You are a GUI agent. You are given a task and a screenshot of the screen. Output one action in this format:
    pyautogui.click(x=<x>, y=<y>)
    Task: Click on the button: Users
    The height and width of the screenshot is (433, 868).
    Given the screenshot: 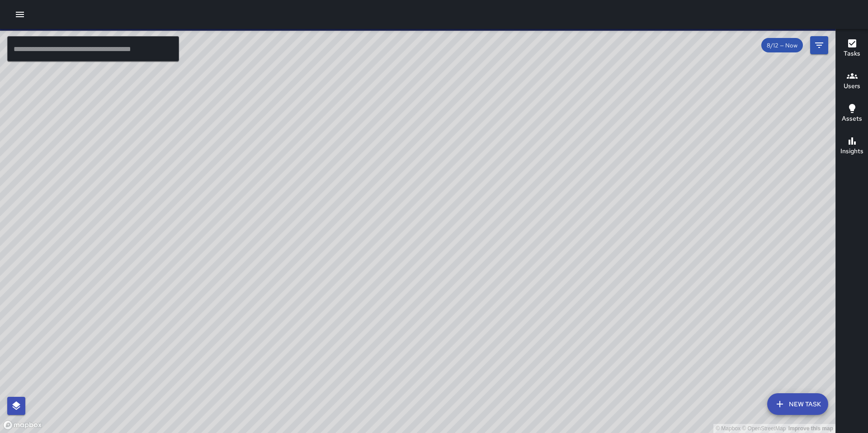 What is the action you would take?
    pyautogui.click(x=852, y=81)
    